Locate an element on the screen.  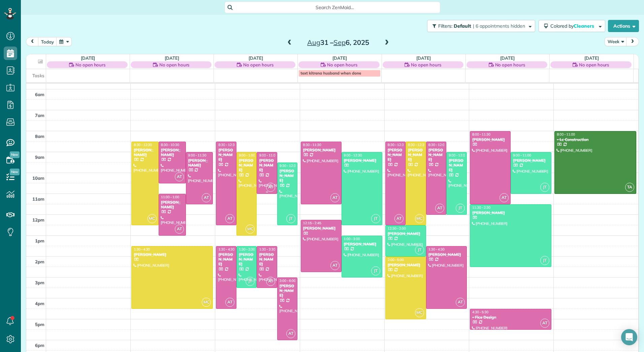
button: Colored byCleaners is located at coordinates (572, 26).